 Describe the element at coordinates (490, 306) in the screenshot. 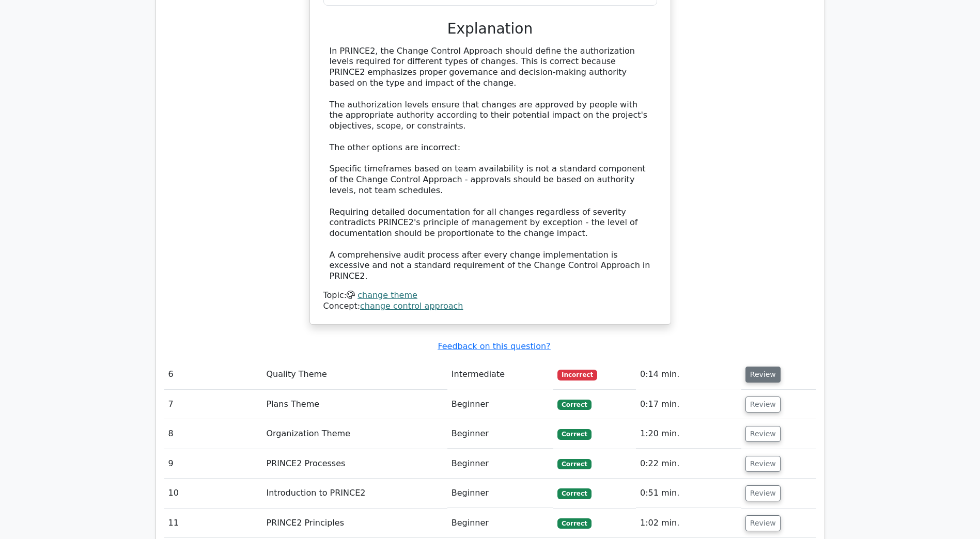

I see `div: Concept:` at that location.